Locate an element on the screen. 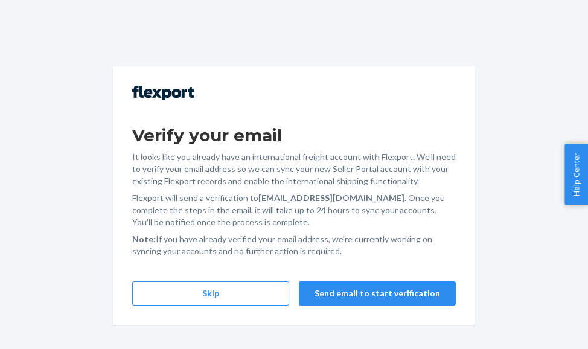 Image resolution: width=588 pixels, height=349 pixels. span: Help Center is located at coordinates (576, 175).